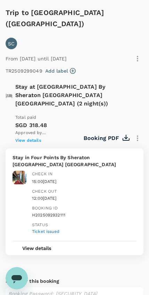  Describe the element at coordinates (84, 191) in the screenshot. I see `div: Check out` at that location.